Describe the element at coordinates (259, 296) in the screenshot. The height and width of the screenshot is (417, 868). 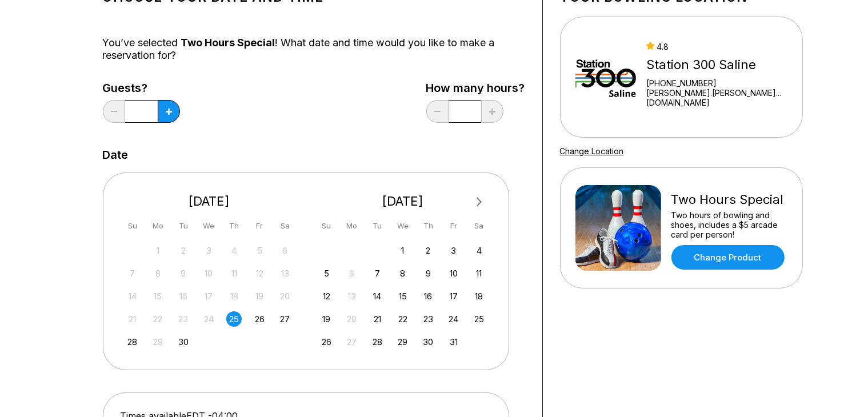
I see `div: Not available Friday, September 19th, 2025` at that location.